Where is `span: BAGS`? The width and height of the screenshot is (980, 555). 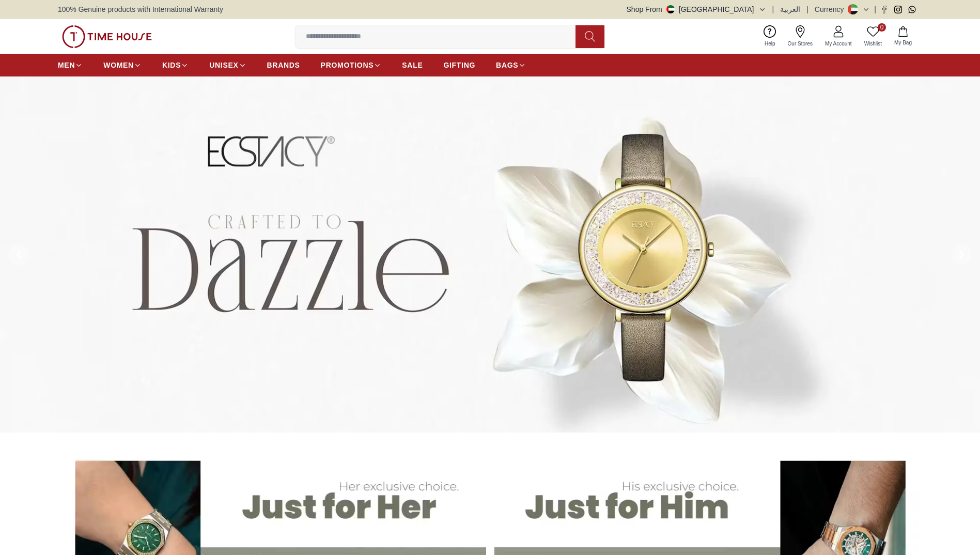 span: BAGS is located at coordinates (507, 65).